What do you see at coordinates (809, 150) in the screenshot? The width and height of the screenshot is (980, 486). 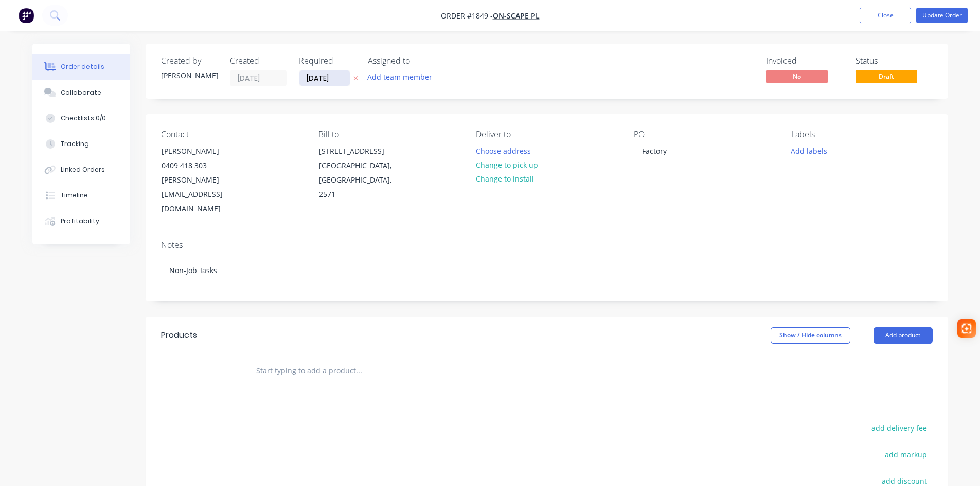 I see `button: Add labels` at bounding box center [809, 150].